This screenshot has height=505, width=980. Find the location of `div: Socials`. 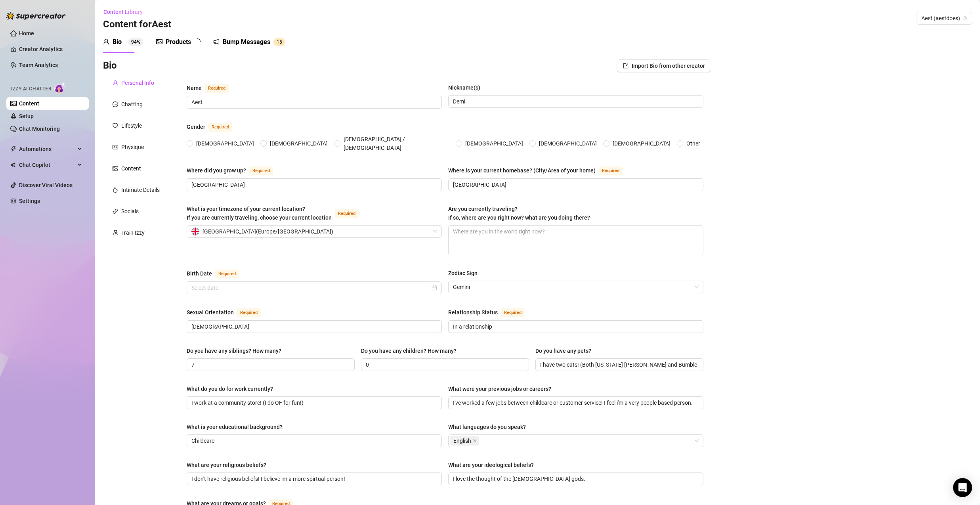

div: Socials is located at coordinates (130, 211).